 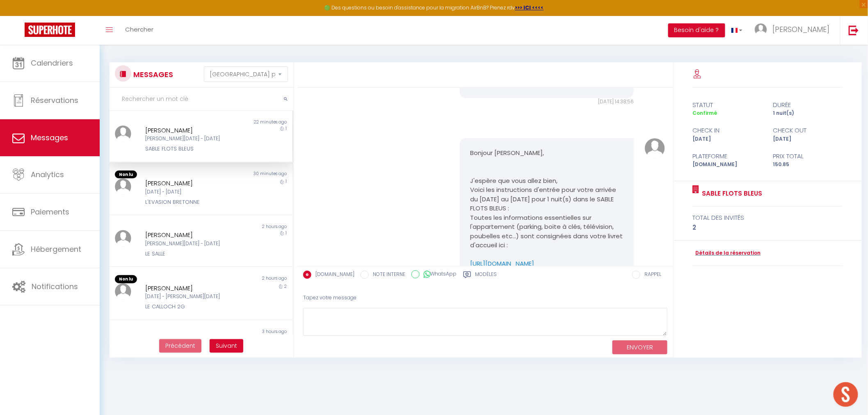 What do you see at coordinates (727, 130) in the screenshot?
I see `div: check in` at bounding box center [727, 130].